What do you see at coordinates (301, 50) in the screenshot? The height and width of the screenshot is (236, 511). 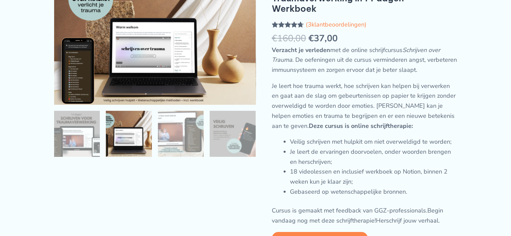 I see `b: Verzacht je verleden` at bounding box center [301, 50].